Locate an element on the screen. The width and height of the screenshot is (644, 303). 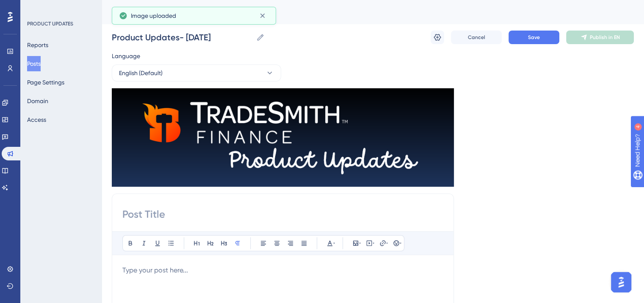
button: Access is located at coordinates (36, 120).